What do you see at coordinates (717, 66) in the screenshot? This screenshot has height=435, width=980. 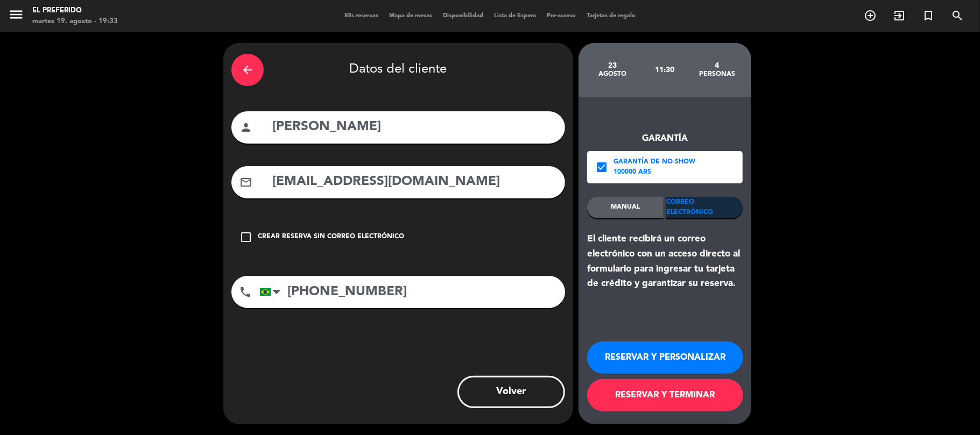 I see `div: 4` at bounding box center [717, 66].